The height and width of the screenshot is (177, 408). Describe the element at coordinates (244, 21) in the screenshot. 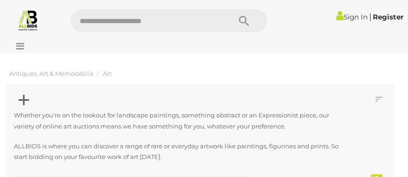

I see `button: Search` at that location.